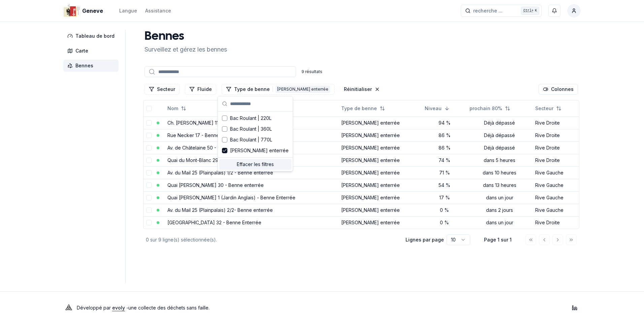  Describe the element at coordinates (92, 66) in the screenshot. I see `a: Bennes` at that location.